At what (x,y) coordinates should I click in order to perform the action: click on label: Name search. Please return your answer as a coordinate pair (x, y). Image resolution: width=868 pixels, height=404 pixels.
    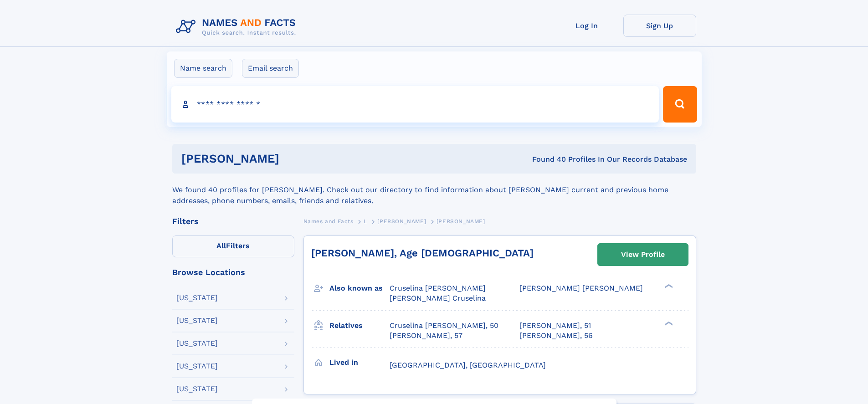
    Looking at the image, I should click on (203, 68).